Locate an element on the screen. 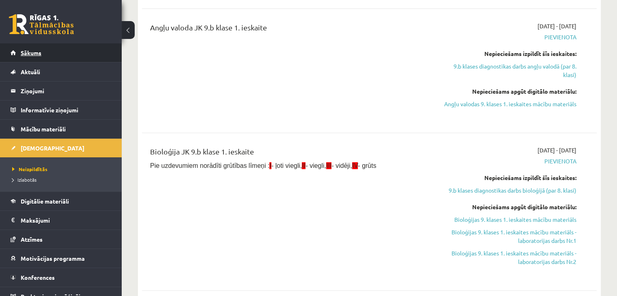 This screenshot has height=296, width=617. a: 9.b klases diagnostikas darbs angļu valodā (par 8. klasi) is located at coordinates (509, 71).